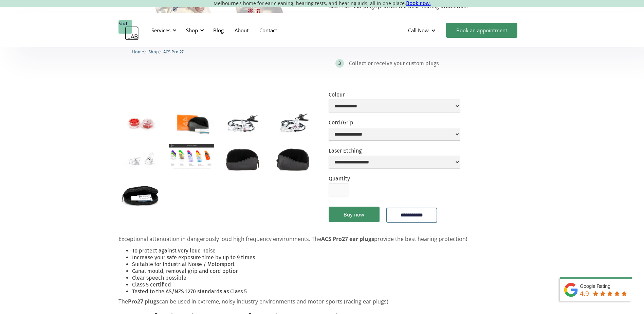 Image resolution: width=644 pixels, height=314 pixels. What do you see at coordinates (329, 292) in the screenshot?
I see `li: Tested to the AS/NZS 1270 standards as Class 5` at bounding box center [329, 292].